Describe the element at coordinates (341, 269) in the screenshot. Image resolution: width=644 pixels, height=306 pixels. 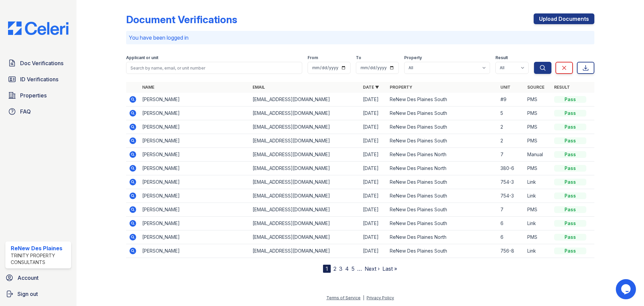
I see `a: 3` at that location.